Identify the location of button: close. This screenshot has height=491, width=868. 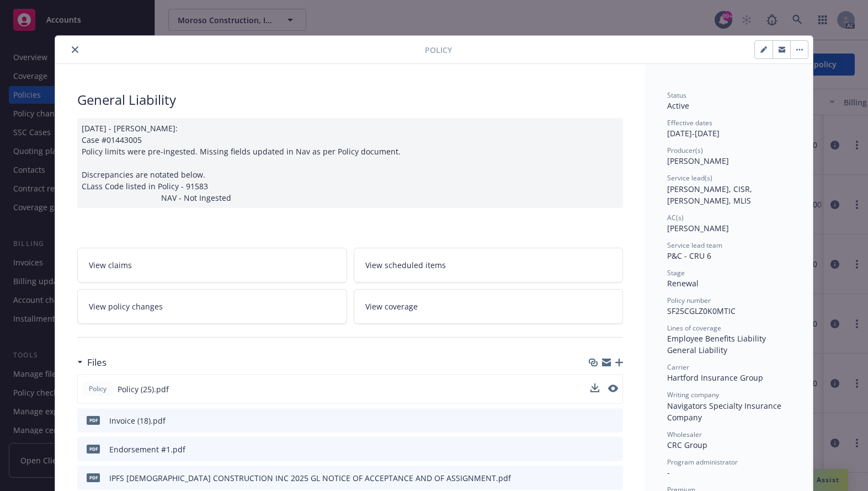
(75, 50).